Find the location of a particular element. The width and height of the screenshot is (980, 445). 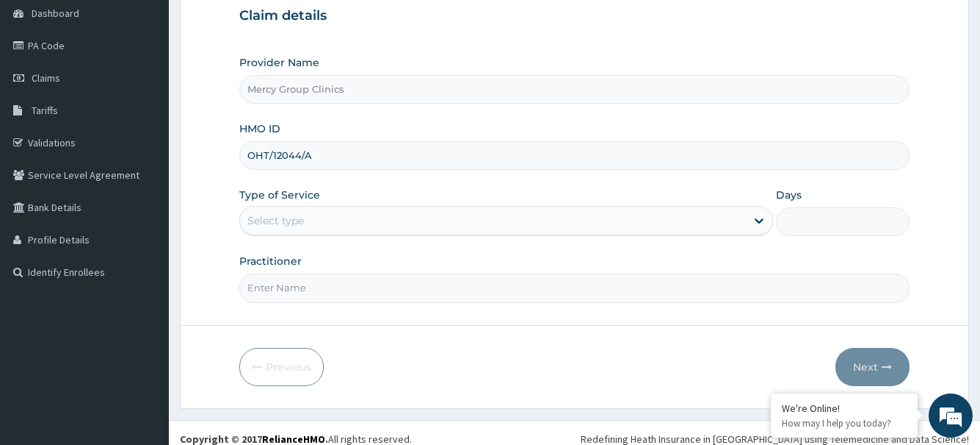

p: How may I help you today? is located at coordinates (844, 422).